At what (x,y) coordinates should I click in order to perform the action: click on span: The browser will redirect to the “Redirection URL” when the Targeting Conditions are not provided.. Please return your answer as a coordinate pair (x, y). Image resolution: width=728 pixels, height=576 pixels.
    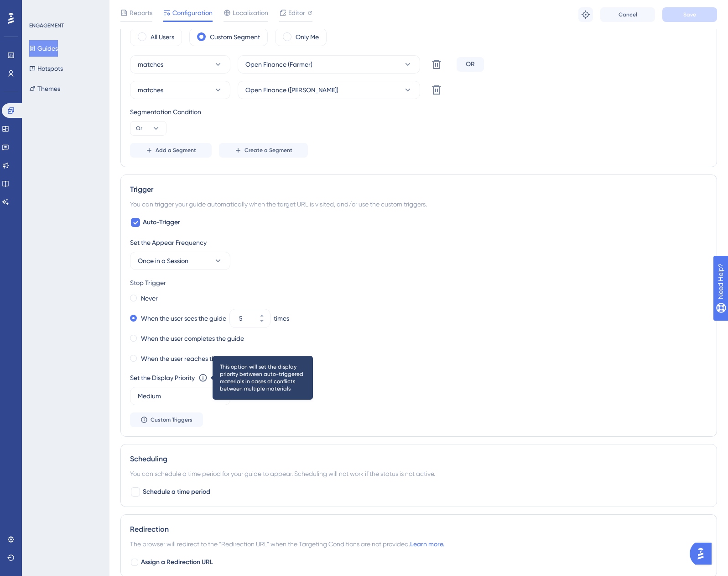
    Looking at the image, I should click on (287, 544).